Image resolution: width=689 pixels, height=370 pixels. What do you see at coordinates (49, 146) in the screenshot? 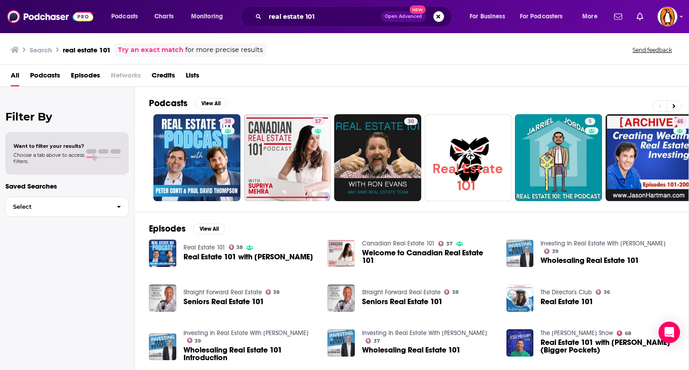
I see `span: Want to filter your results?` at bounding box center [49, 146].